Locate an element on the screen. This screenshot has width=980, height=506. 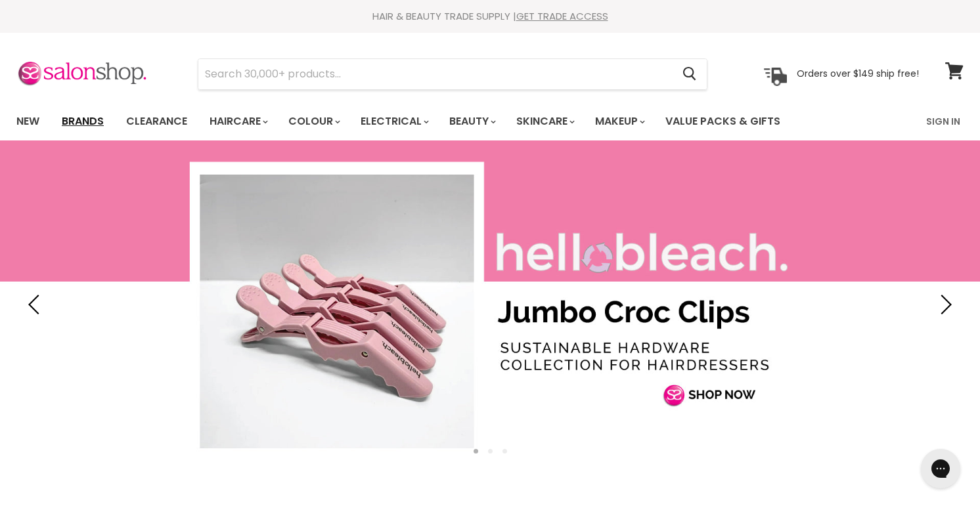
a: Skincare is located at coordinates (544, 122).